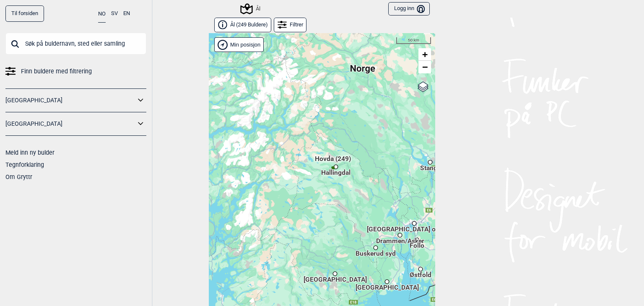 The image size is (644, 306). Describe the element at coordinates (409, 9) in the screenshot. I see `button: Logg inn` at that location.